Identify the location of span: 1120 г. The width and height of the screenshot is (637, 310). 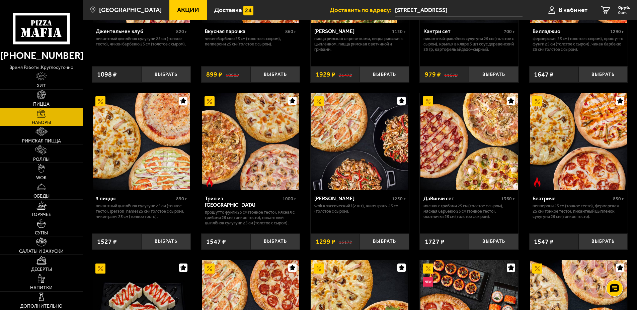
(399, 31).